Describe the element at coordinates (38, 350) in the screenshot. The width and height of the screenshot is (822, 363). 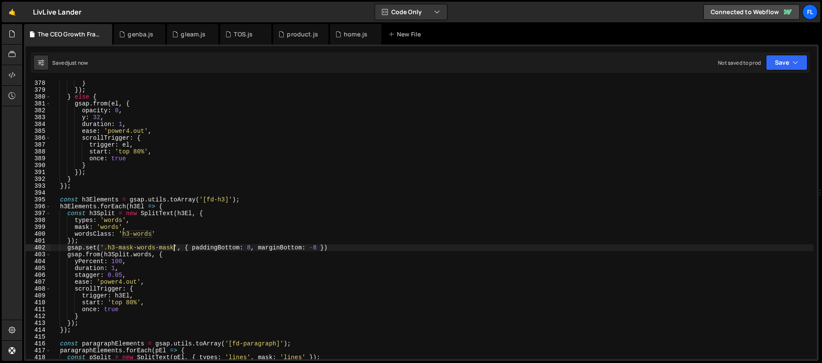
I see `div: 417` at that location.